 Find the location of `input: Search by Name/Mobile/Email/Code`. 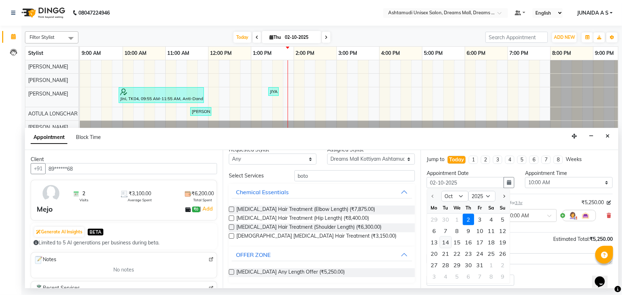

input: Search by Name/Mobile/Email/Code is located at coordinates (131, 168).